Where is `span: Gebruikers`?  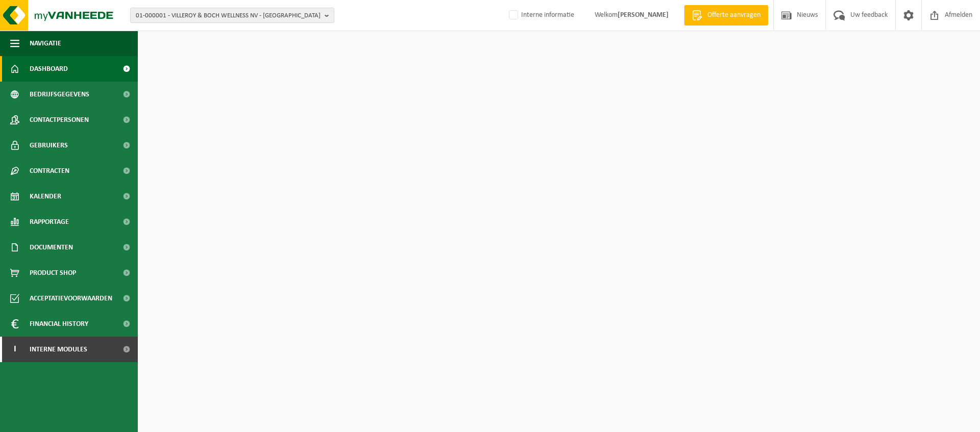
span: Gebruikers is located at coordinates (49, 145).